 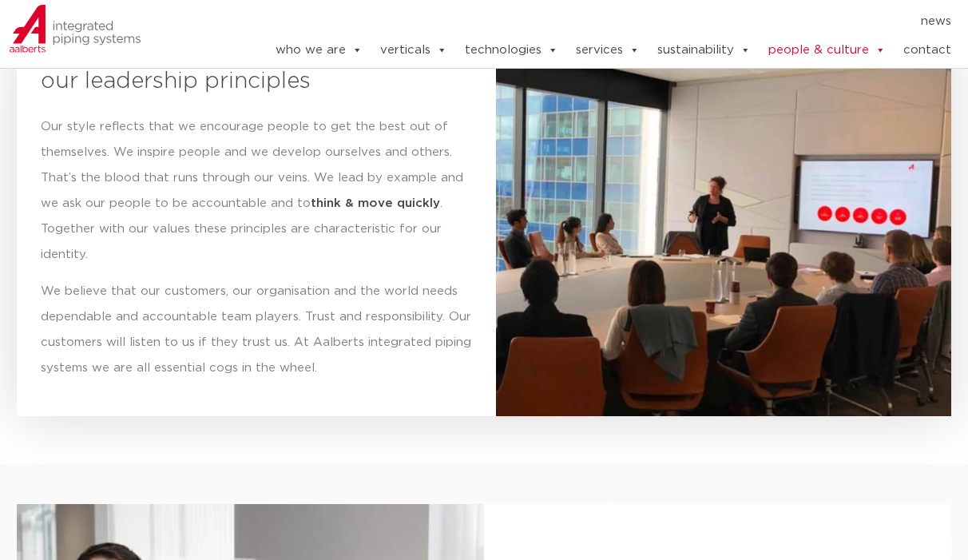 I want to click on a: sustainability, so click(x=704, y=50).